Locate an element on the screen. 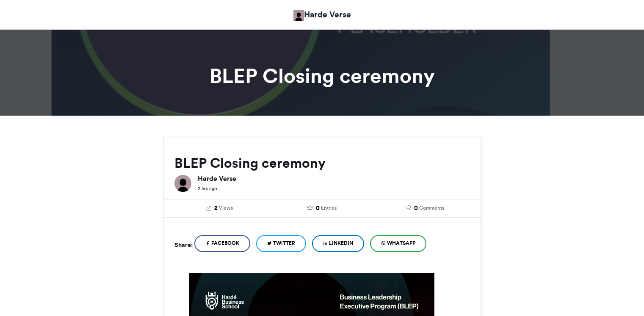 The width and height of the screenshot is (644, 316). span: Views is located at coordinates (226, 208).